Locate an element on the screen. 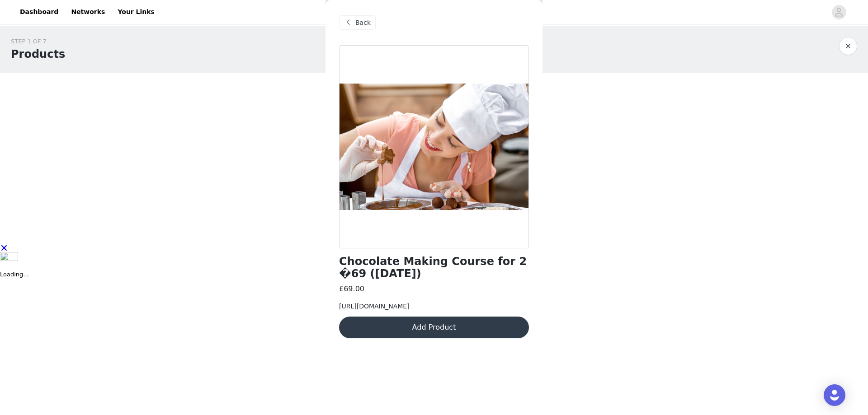  div: Open Intercom Messenger is located at coordinates (834, 396).